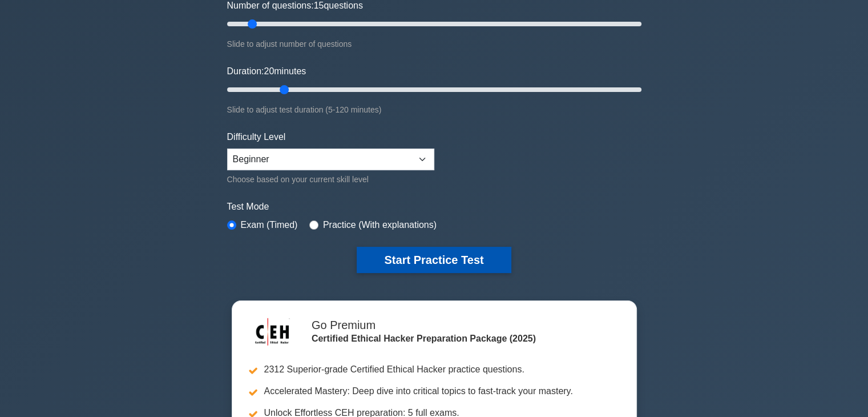 This screenshot has width=868, height=417. I want to click on div: Slide to adjust number of questions, so click(434, 44).